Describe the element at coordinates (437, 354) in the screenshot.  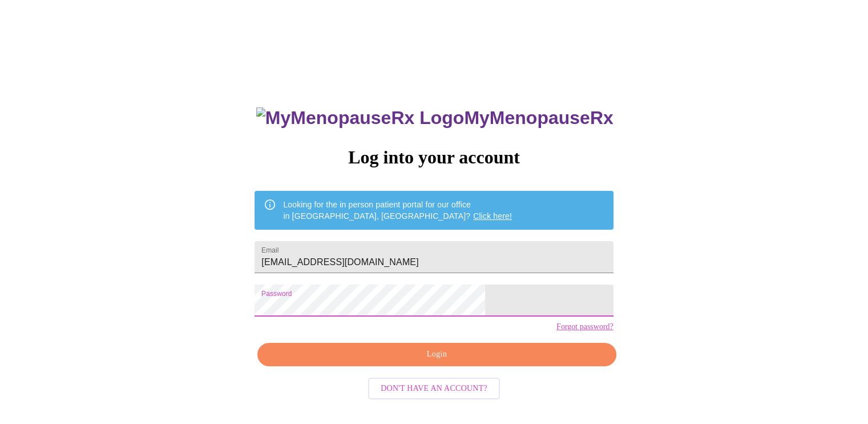
I see `span: Login` at that location.